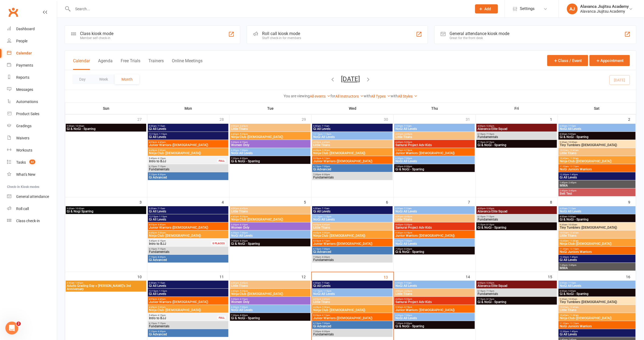 This screenshot has height=340, width=644. I want to click on button: Calendar, so click(81, 64).